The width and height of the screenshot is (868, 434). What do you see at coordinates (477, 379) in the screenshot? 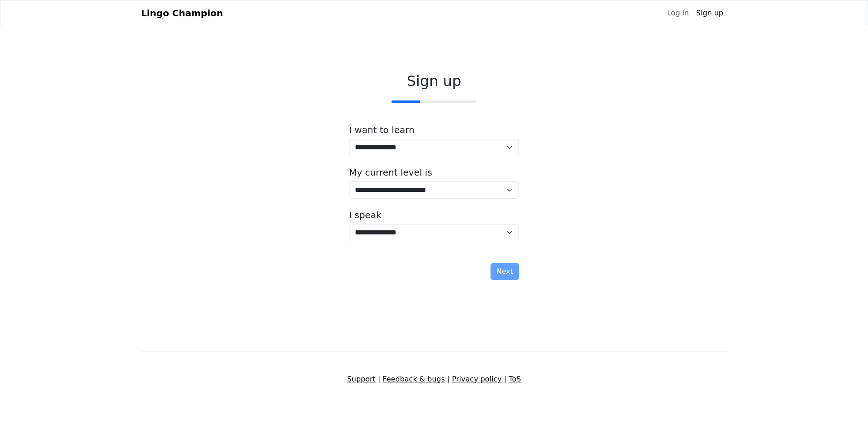
I see `a: Privacy policy` at bounding box center [477, 379].